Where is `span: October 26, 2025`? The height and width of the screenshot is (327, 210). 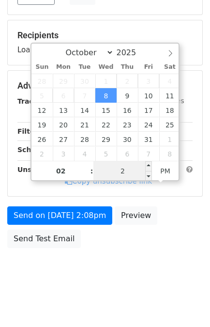
span: October 26, 2025 is located at coordinates (42, 139).